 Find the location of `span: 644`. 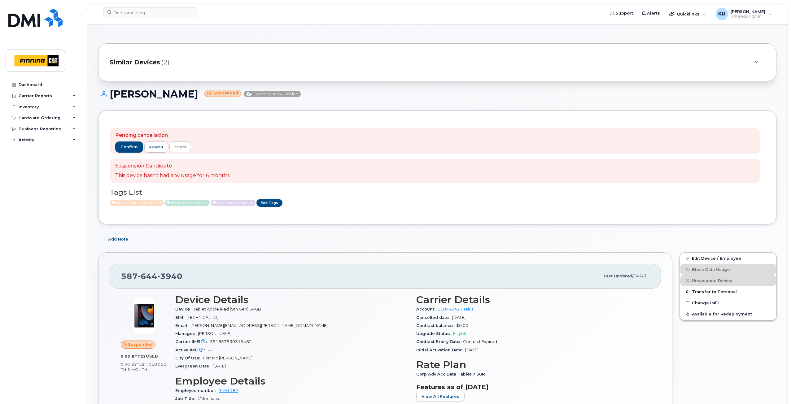

span: 644 is located at coordinates (147, 276).